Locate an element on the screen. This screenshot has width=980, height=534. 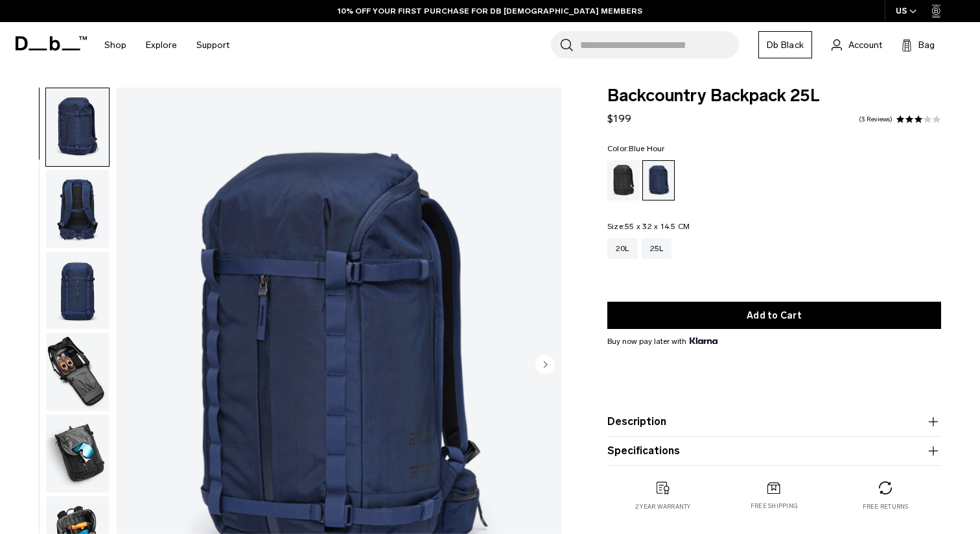
a: Shop is located at coordinates (116, 44).